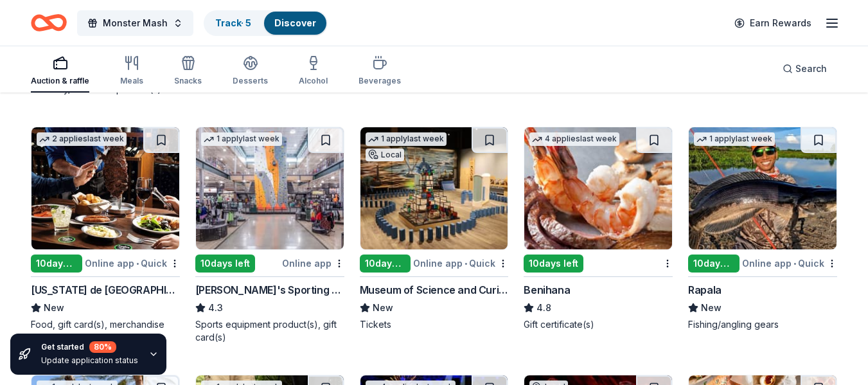 Image resolution: width=868 pixels, height=385 pixels. What do you see at coordinates (89, 361) in the screenshot?
I see `div: Update application status` at bounding box center [89, 361].